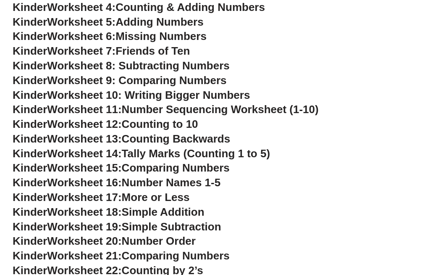 The image size is (430, 275). Describe the element at coordinates (84, 124) in the screenshot. I see `span: Worksheet 12:` at that location.